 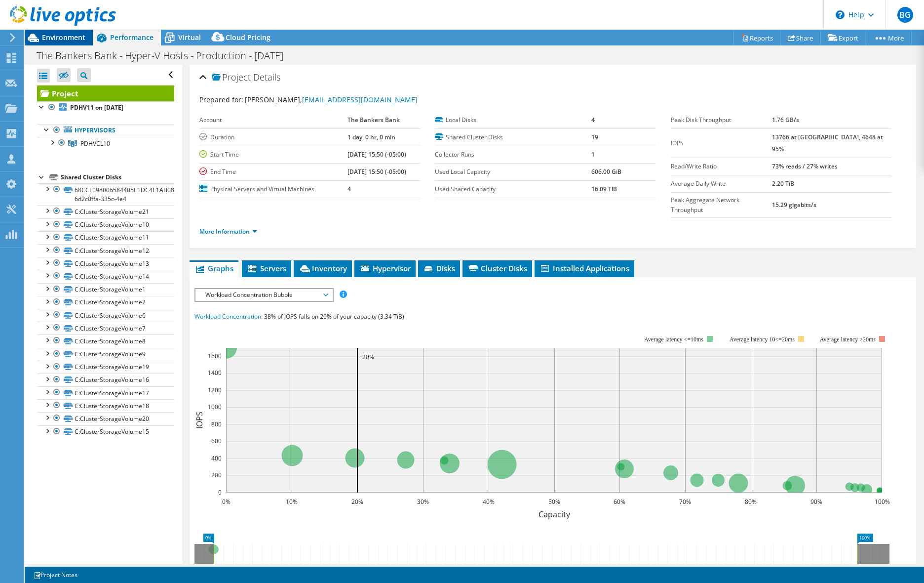 I want to click on span: Inventory, so click(x=323, y=268).